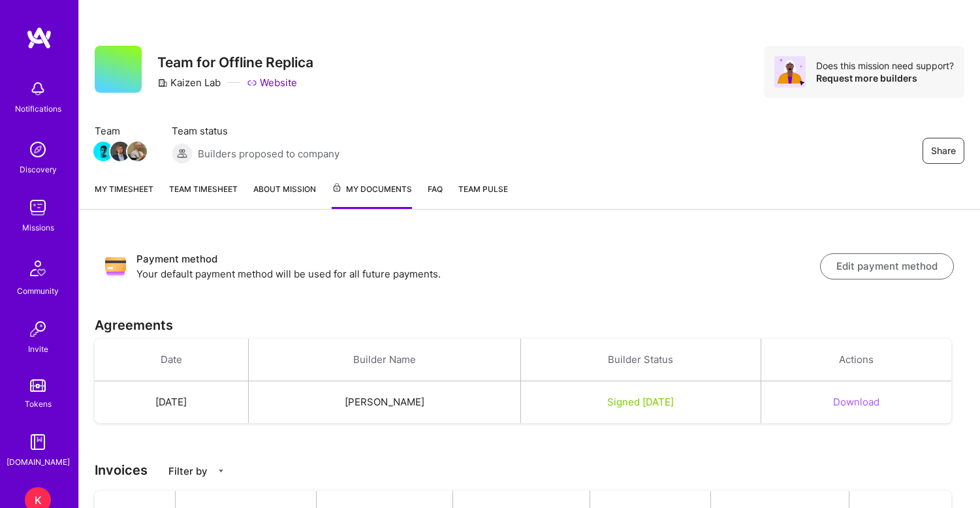 The image size is (980, 508). Describe the element at coordinates (38, 442) in the screenshot. I see `img: guide book` at that location.